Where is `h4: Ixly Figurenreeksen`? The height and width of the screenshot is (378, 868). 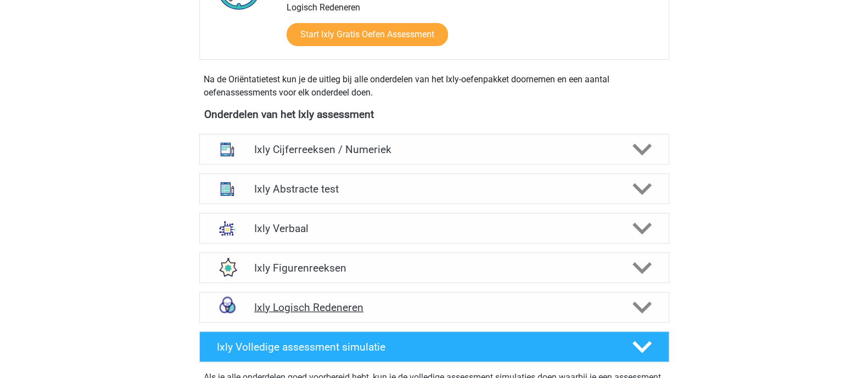 h4: Ixly Figurenreeksen is located at coordinates (434, 268).